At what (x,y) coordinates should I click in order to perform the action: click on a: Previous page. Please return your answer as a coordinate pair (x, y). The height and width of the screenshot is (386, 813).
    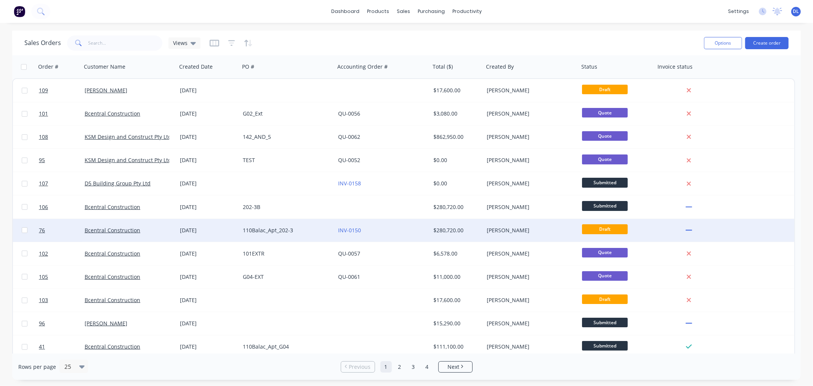
    Looking at the image, I should click on (358, 367).